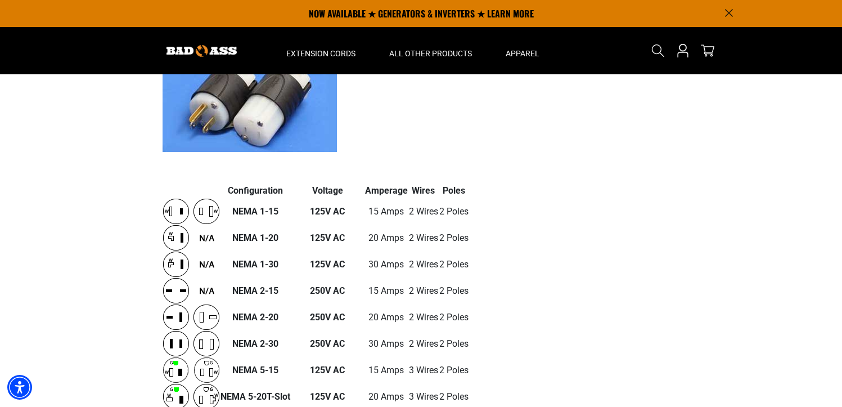 The height and width of the screenshot is (407, 842). Describe the element at coordinates (191, 264) in the screenshot. I see `img: NEMA 1-30 Diagram` at that location.